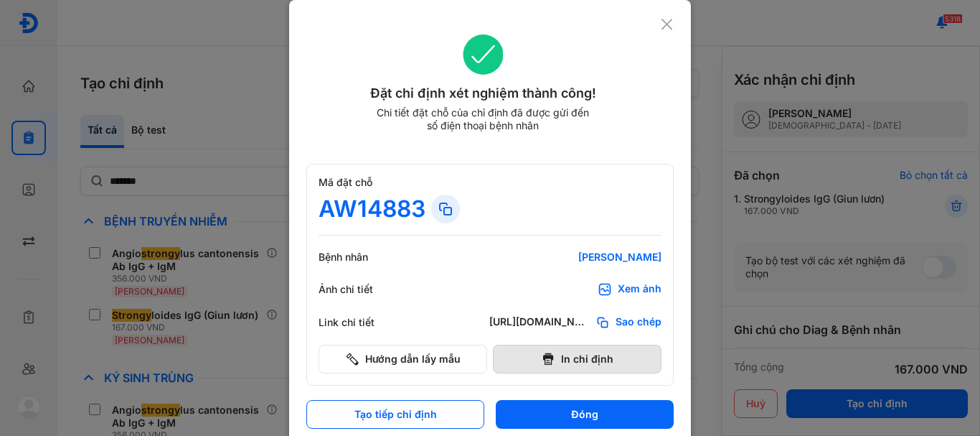 The height and width of the screenshot is (436, 980). What do you see at coordinates (483, 93) in the screenshot?
I see `div: Đặt chỉ định xét nghiệm thành công!` at bounding box center [483, 93].